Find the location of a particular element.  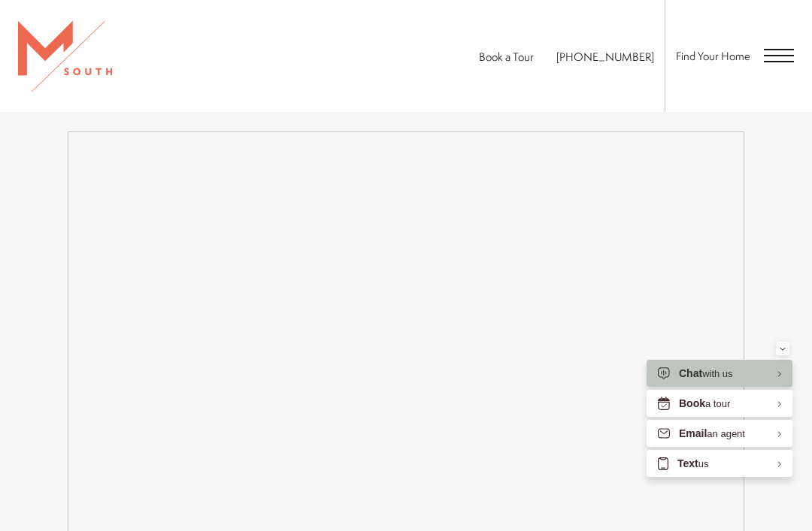

a: Book a Tour is located at coordinates (506, 56).